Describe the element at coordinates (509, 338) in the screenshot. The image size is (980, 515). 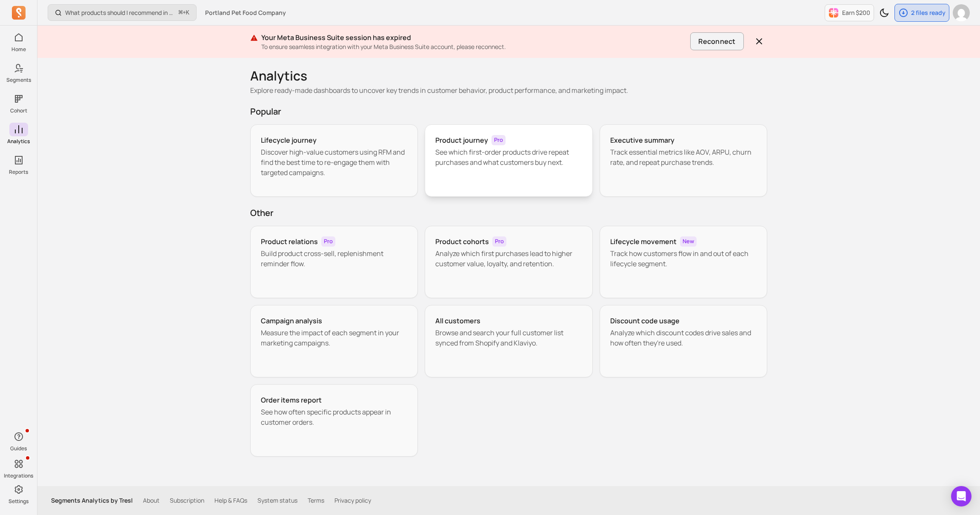
I see `p: Browse and search your full customer list synced from Shopify and Klaviyo.` at that location.